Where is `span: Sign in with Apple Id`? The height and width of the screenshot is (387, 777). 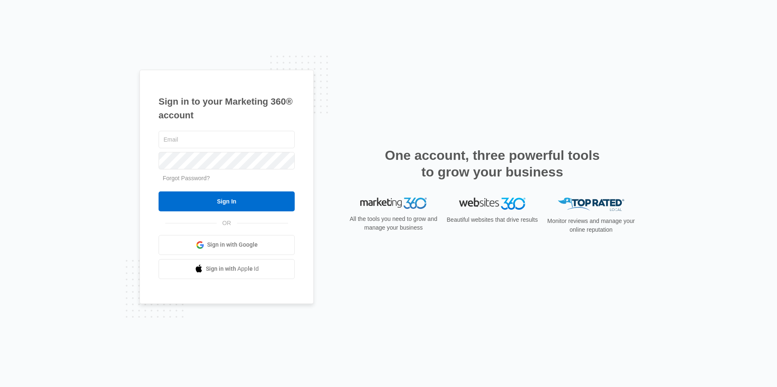
span: Sign in with Apple Id is located at coordinates (232, 269).